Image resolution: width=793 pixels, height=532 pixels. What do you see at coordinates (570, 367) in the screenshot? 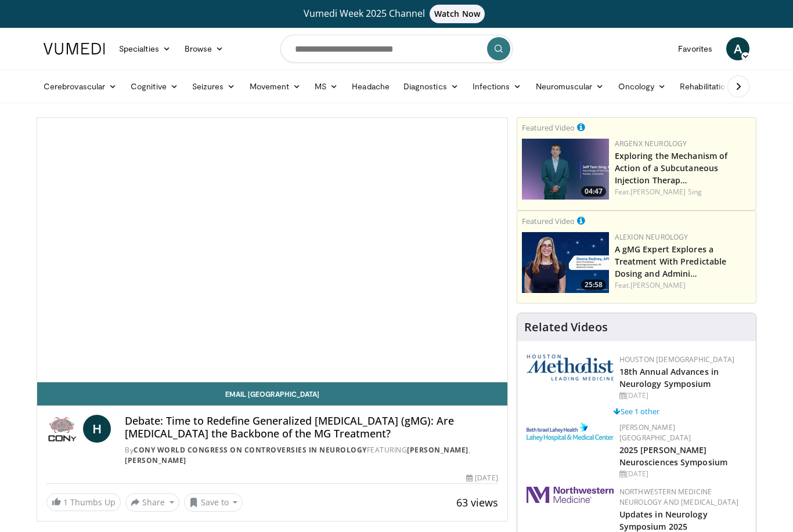
I see `img: 5e4488cc-e109-4a4e-9fd9-73bb9237ee91.png.150x105_q85_autocrop_double_scale_upscale_version-0.2.png` at bounding box center [570, 367].